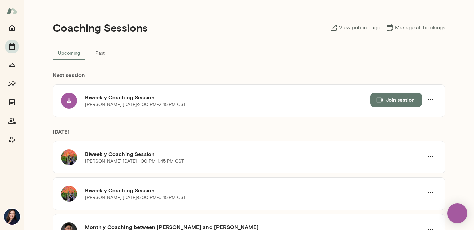  What do you see at coordinates (12, 65) in the screenshot?
I see `button: Growth Plan` at bounding box center [12, 65].